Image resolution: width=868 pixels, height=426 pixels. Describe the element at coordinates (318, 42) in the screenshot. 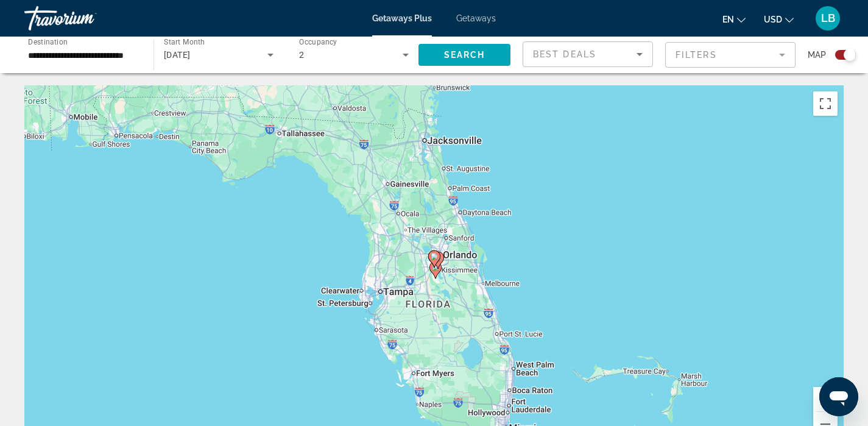

I see `span: Occupancy` at that location.